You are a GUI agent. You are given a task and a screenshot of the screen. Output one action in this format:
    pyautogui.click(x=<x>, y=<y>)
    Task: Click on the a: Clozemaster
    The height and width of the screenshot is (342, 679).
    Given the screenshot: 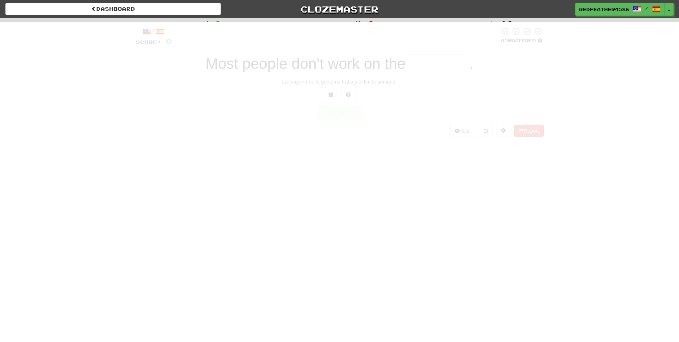 What is the action you would take?
    pyautogui.click(x=339, y=9)
    